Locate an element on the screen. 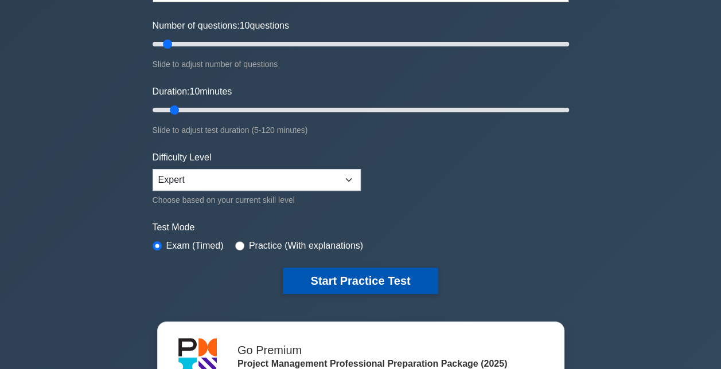 The image size is (721, 369). div: Slide to adjust number of questions is located at coordinates (361, 64).